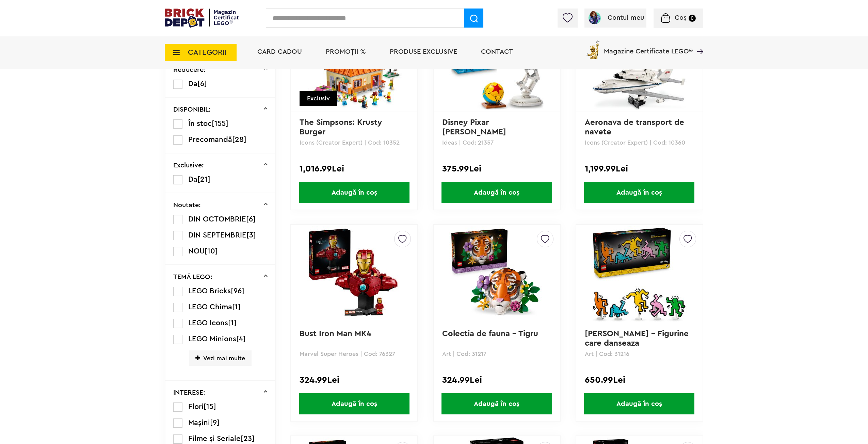 The width and height of the screenshot is (868, 444). Describe the element at coordinates (354, 354) in the screenshot. I see `p: Marvel Super Heroes | Cod: 76327` at that location.